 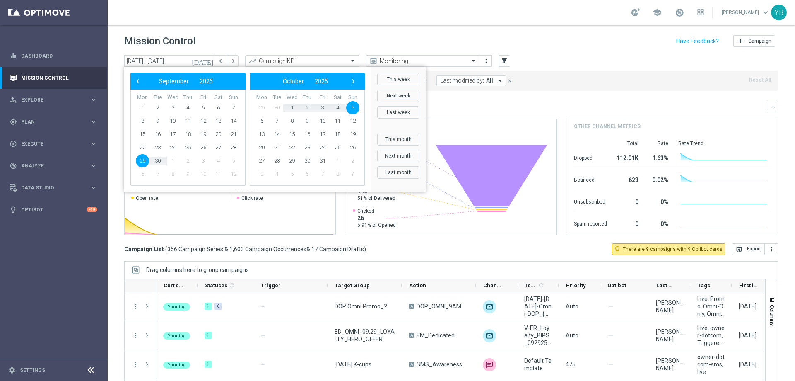 What do you see at coordinates (576, 285) in the screenshot?
I see `span: Priority` at bounding box center [576, 285].